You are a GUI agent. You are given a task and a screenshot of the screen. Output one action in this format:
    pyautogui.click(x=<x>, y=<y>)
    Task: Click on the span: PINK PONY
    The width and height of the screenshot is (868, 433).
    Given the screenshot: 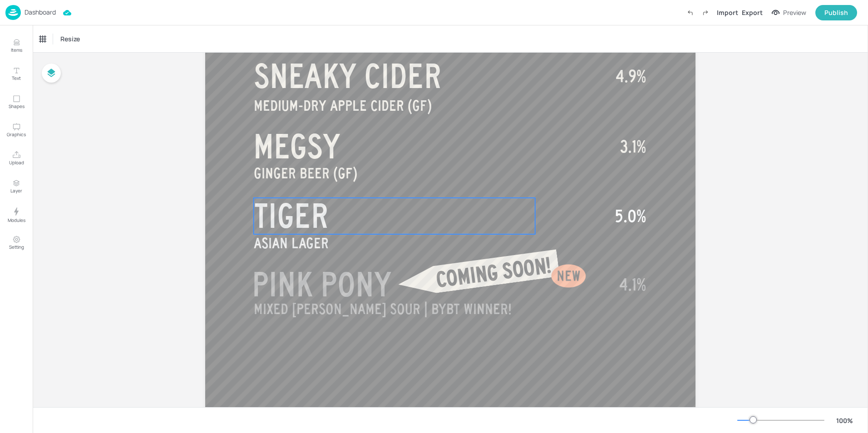 What is the action you would take?
    pyautogui.click(x=321, y=285)
    